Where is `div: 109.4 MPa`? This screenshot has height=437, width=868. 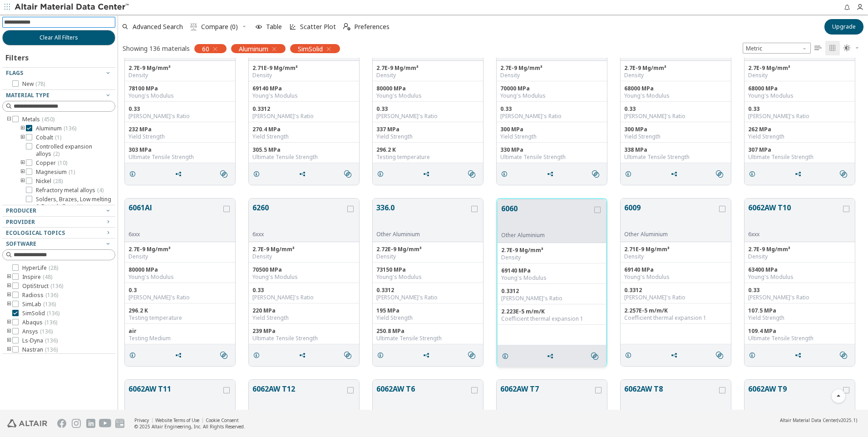 div: 109.4 MPa is located at coordinates (799, 331).